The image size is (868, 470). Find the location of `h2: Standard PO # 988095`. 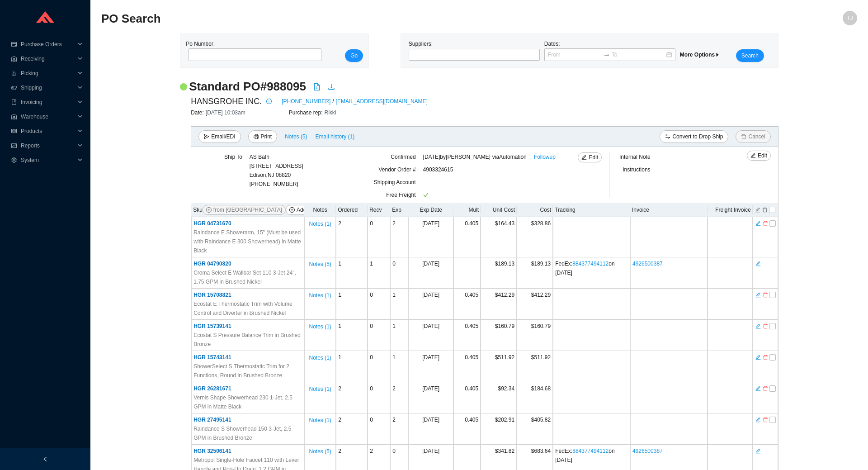

h2: Standard PO # 988095 is located at coordinates (247, 87).